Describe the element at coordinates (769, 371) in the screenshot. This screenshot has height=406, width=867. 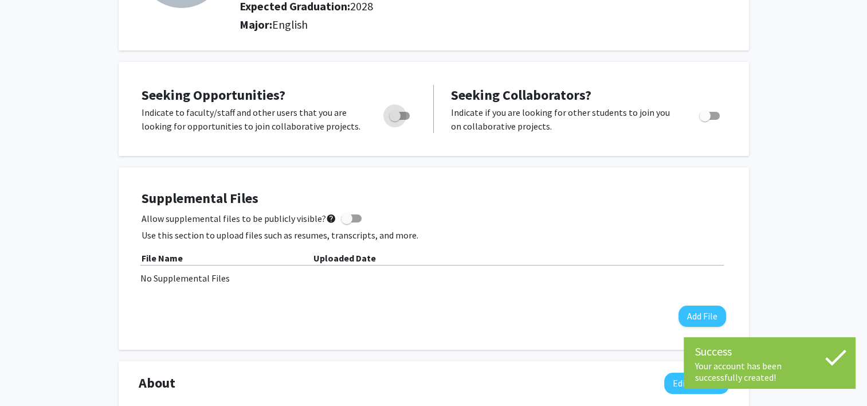
I see `div: Your account has been successfully created!` at that location.